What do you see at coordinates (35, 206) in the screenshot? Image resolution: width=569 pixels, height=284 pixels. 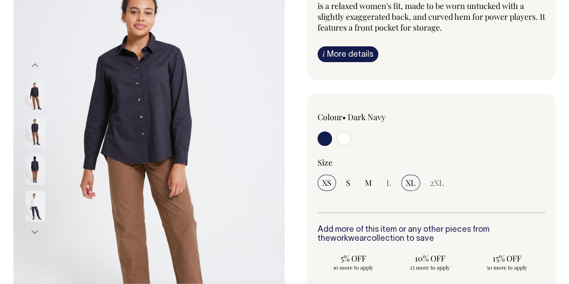 I see `img: off-white` at bounding box center [35, 206].